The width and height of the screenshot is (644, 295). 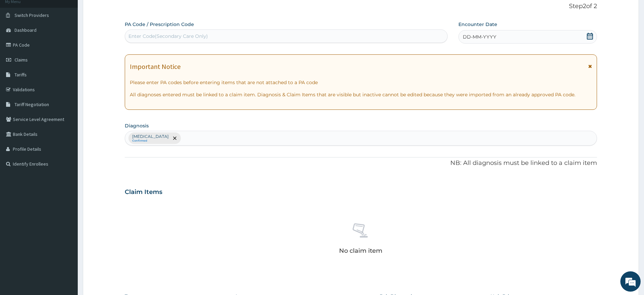 What do you see at coordinates (477, 25) in the screenshot?
I see `label: Encounter Date` at bounding box center [477, 25].